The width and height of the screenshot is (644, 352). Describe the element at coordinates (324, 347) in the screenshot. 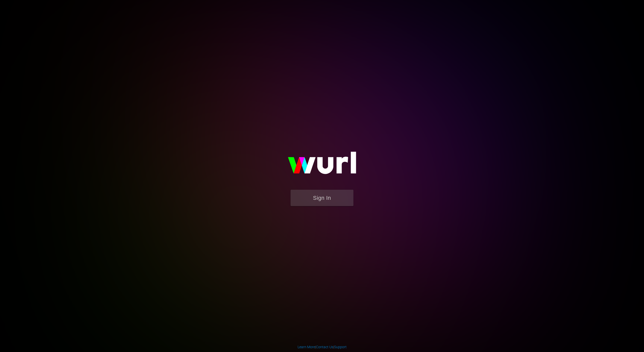

I see `a: Contact Us` at that location.